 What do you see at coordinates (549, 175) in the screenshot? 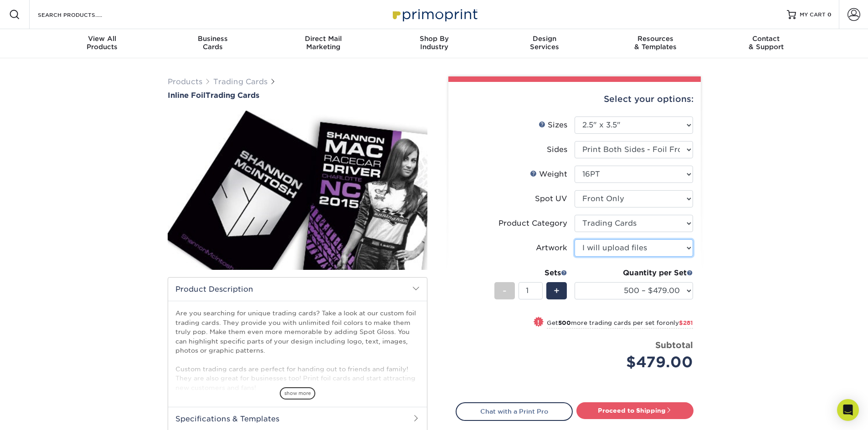
I see `div: Weight` at bounding box center [549, 175].